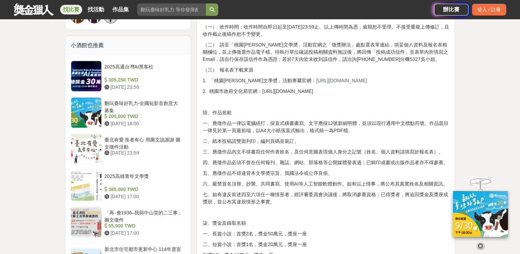  I want to click on p: 一、長篇小說：首獎2名，獎金50萬元，獎座一座, so click(326, 233).